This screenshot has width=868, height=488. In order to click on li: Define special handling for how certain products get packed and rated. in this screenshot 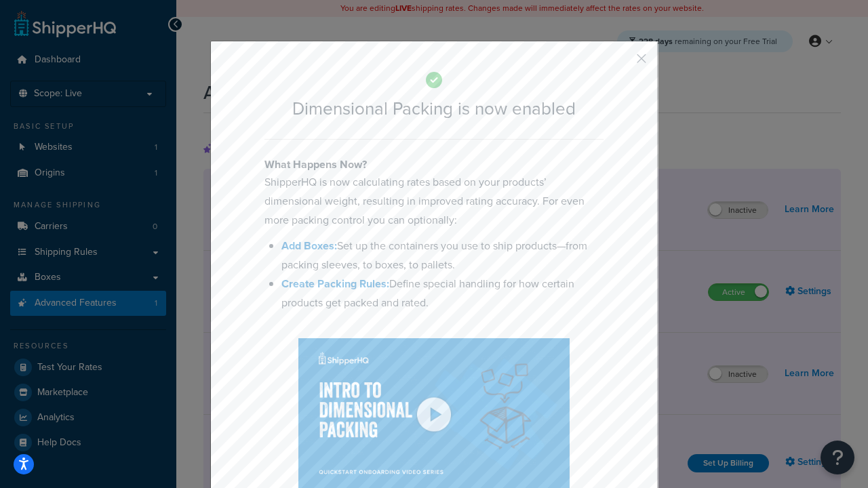, I will do `click(442, 293)`.